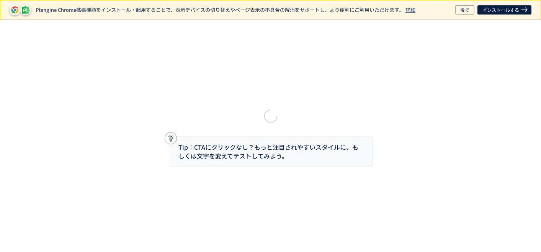 The width and height of the screenshot is (541, 252). Describe the element at coordinates (504, 10) in the screenshot. I see `a: インストールする` at that location.